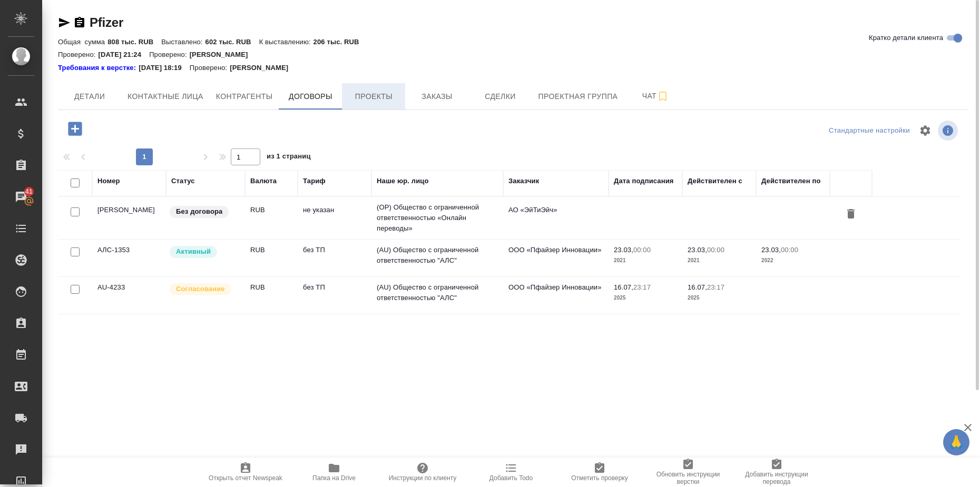 This screenshot has height=487, width=980. What do you see at coordinates (21, 197) in the screenshot?
I see `a: 41` at bounding box center [21, 197].